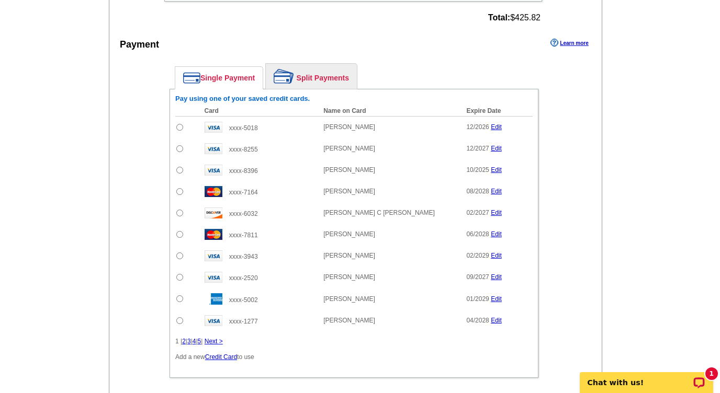  Describe the element at coordinates (221, 357) in the screenshot. I see `a: Credit Card` at that location.